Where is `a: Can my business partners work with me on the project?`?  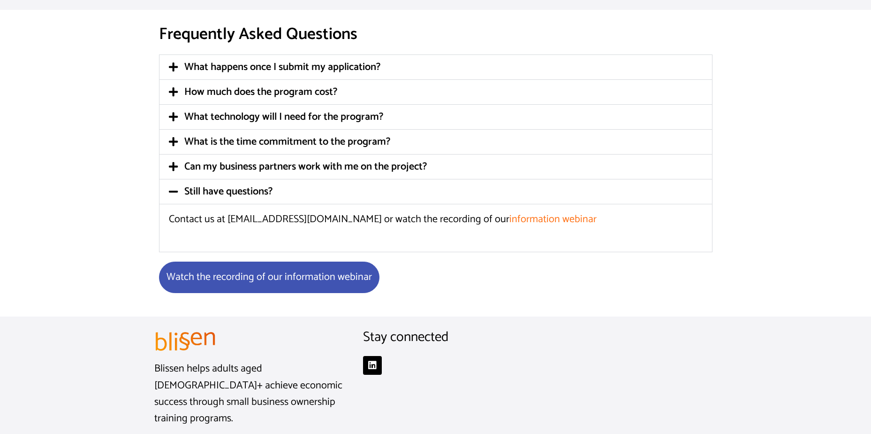
a: Can my business partners work with me on the project? is located at coordinates (305, 167).